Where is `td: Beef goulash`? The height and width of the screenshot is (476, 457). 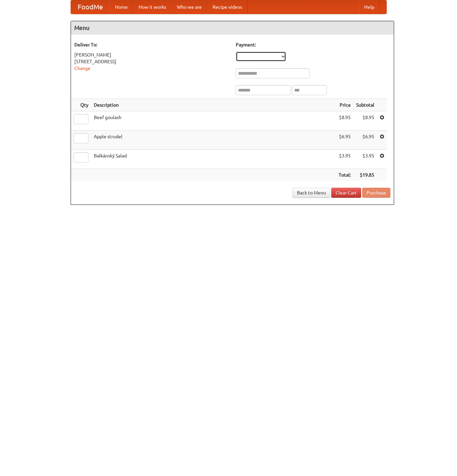 td: Beef goulash is located at coordinates (213, 121).